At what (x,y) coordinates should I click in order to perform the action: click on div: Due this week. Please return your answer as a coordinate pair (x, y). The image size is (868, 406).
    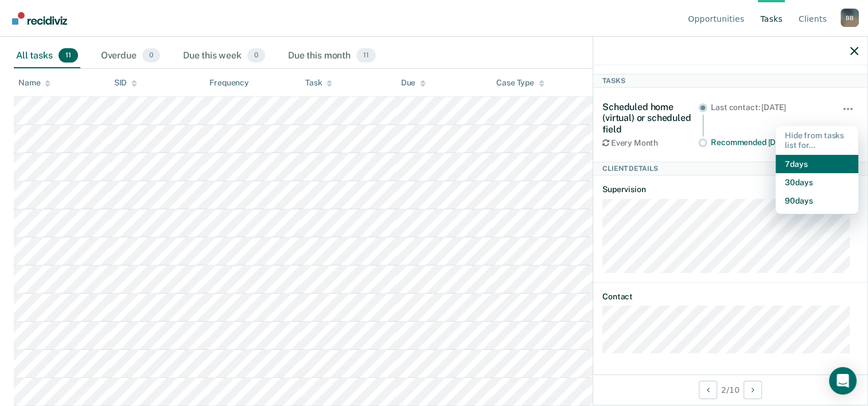
    Looking at the image, I should click on (224, 56).